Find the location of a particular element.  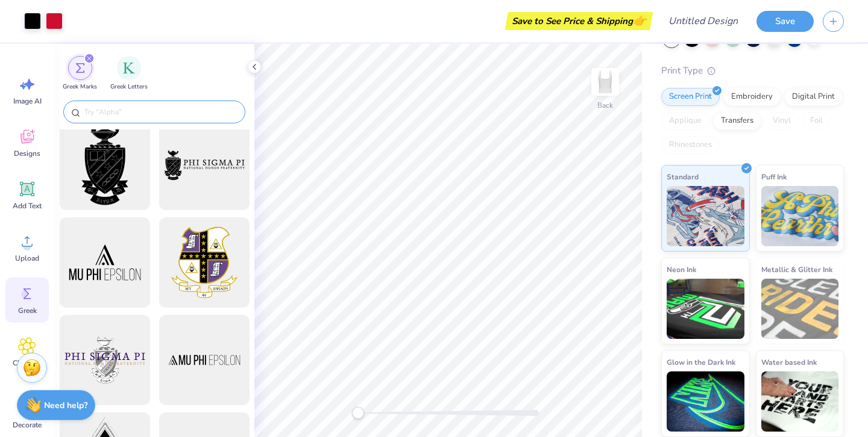

span: Metallic & Glitter Ink is located at coordinates (797, 269).